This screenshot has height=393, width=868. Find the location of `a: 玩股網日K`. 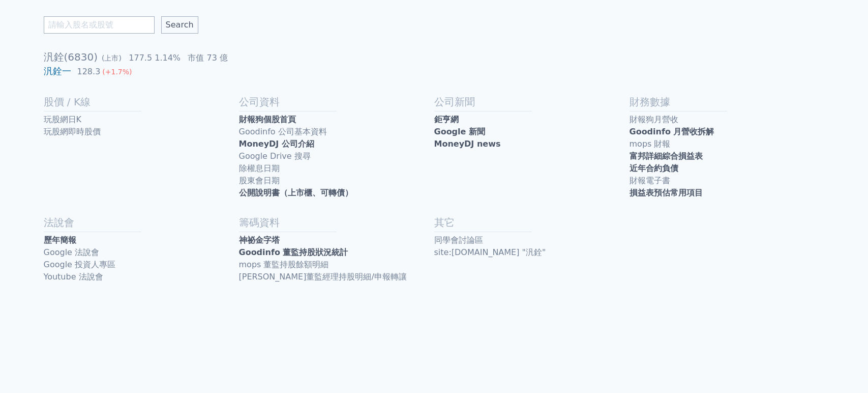

a: 玩股網日K is located at coordinates (142, 120).